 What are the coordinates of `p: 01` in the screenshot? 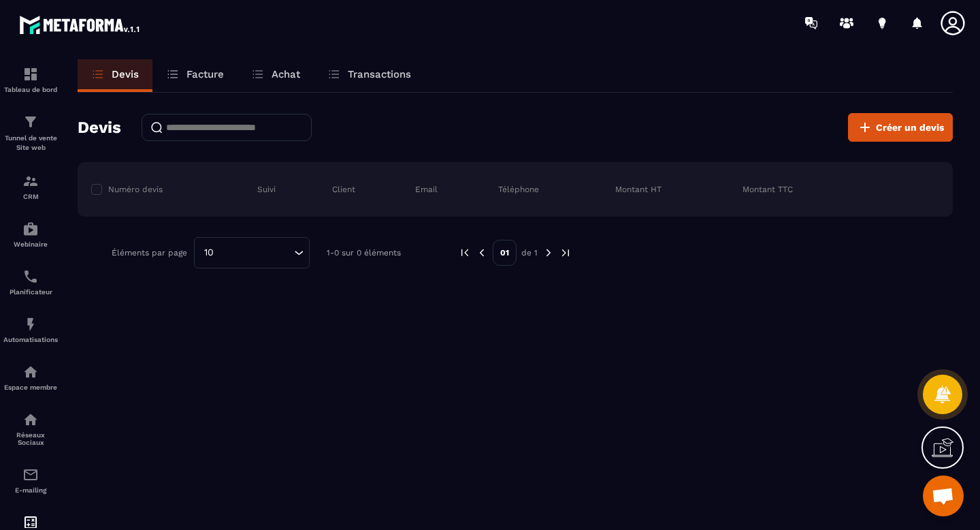 It's located at (504, 252).